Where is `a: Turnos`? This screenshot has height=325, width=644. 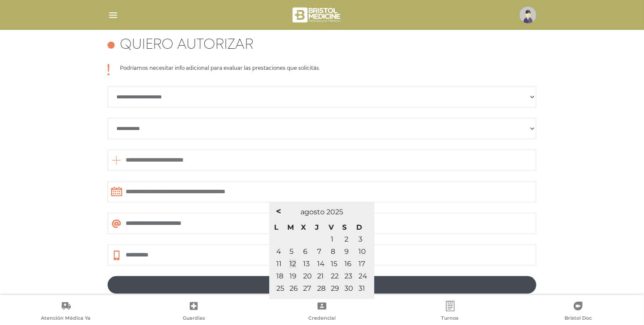
a: Turnos is located at coordinates (450, 312).